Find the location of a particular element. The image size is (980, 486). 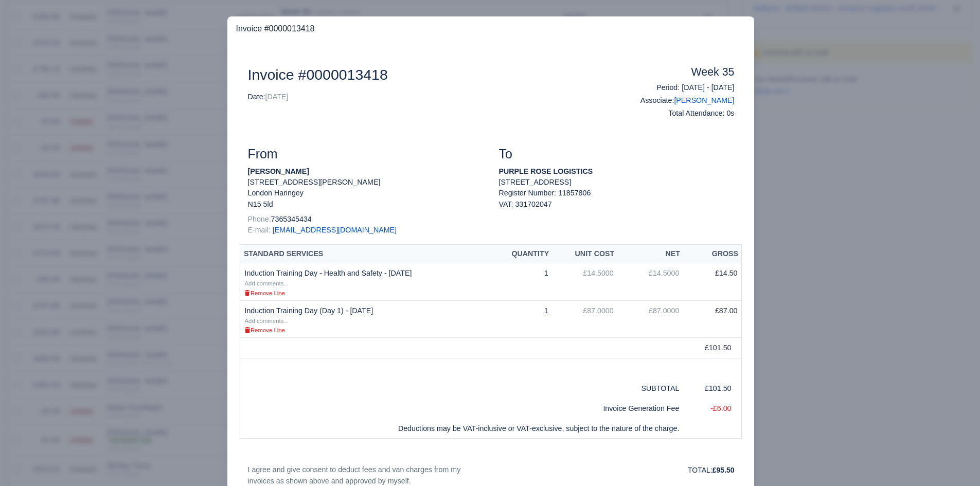

p: Date: is located at coordinates (428, 97).